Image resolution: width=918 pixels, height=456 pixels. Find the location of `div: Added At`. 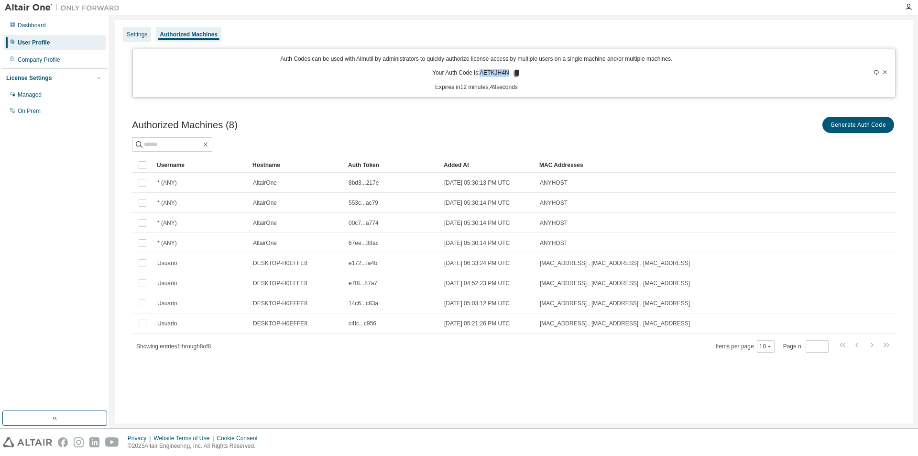

div: Added At is located at coordinates (488, 165).